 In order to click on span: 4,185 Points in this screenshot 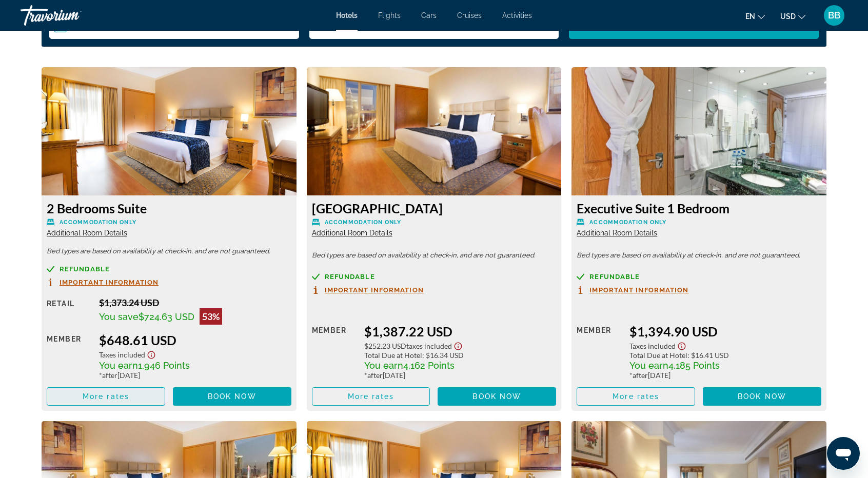, I will do `click(694, 365)`.